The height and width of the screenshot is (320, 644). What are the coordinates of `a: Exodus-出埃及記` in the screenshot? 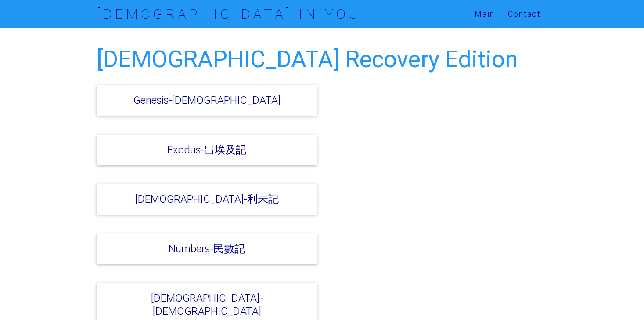 It's located at (207, 150).